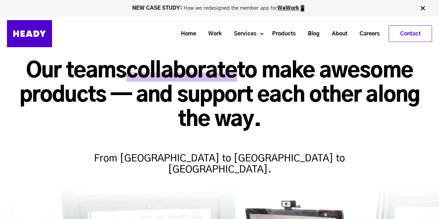 Image resolution: width=439 pixels, height=219 pixels. I want to click on a: Contact, so click(410, 34).